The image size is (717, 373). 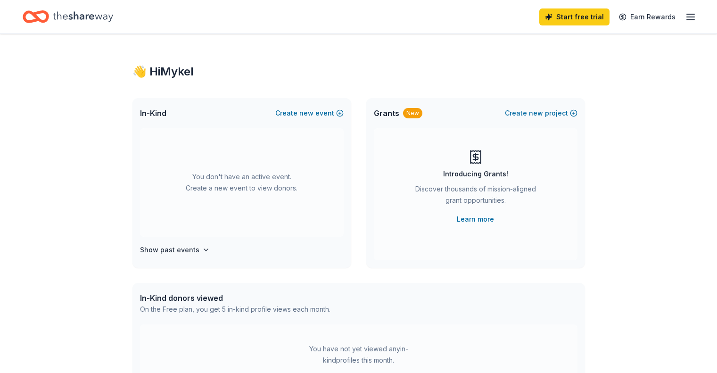 What do you see at coordinates (235, 298) in the screenshot?
I see `div: In-Kind donors viewed` at bounding box center [235, 298].